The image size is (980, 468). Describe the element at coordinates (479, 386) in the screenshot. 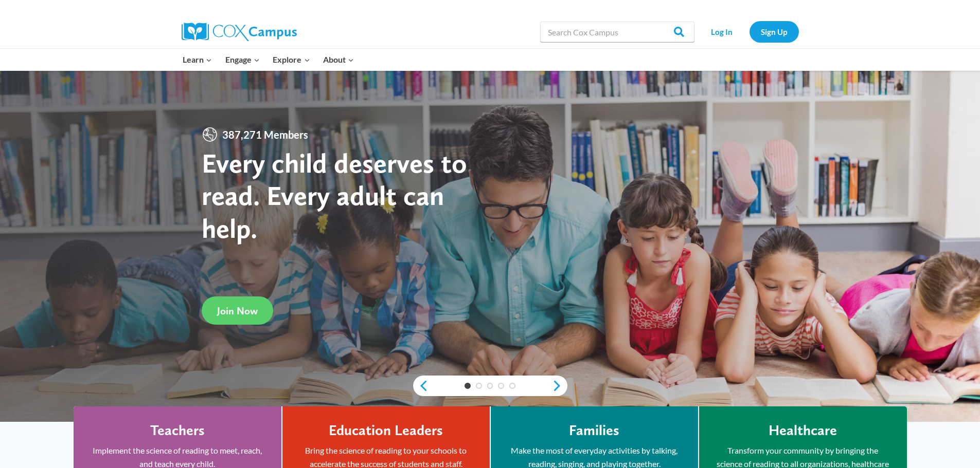

I see `a: 2` at that location.